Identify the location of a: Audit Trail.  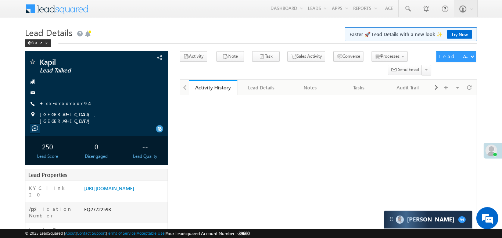
(407, 87).